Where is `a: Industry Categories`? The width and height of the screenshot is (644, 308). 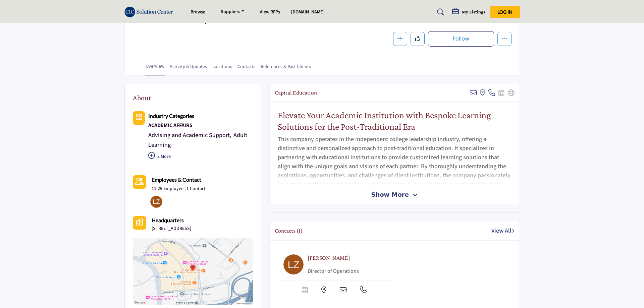 a: Industry Categories is located at coordinates (171, 116).